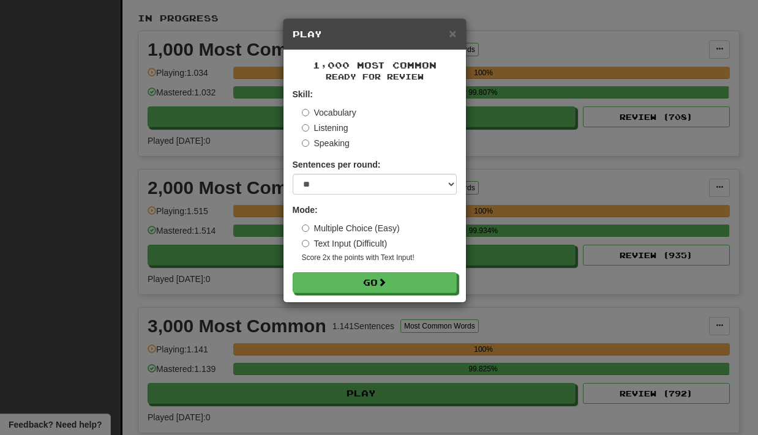 The height and width of the screenshot is (435, 758). What do you see at coordinates (375, 65) in the screenshot?
I see `span: 1,000 Most Common` at bounding box center [375, 65].